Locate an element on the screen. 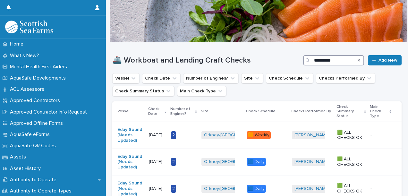 The width and height of the screenshot is (408, 196). p: Mental Health First Aiders is located at coordinates (40, 67).